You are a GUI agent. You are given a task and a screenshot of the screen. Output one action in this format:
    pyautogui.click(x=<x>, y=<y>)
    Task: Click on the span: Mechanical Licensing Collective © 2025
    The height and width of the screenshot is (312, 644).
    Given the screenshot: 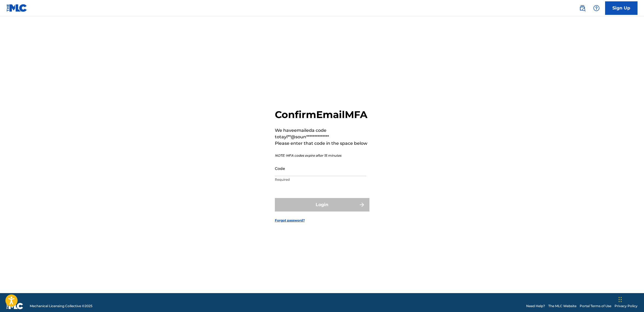 What is the action you would take?
    pyautogui.click(x=61, y=306)
    